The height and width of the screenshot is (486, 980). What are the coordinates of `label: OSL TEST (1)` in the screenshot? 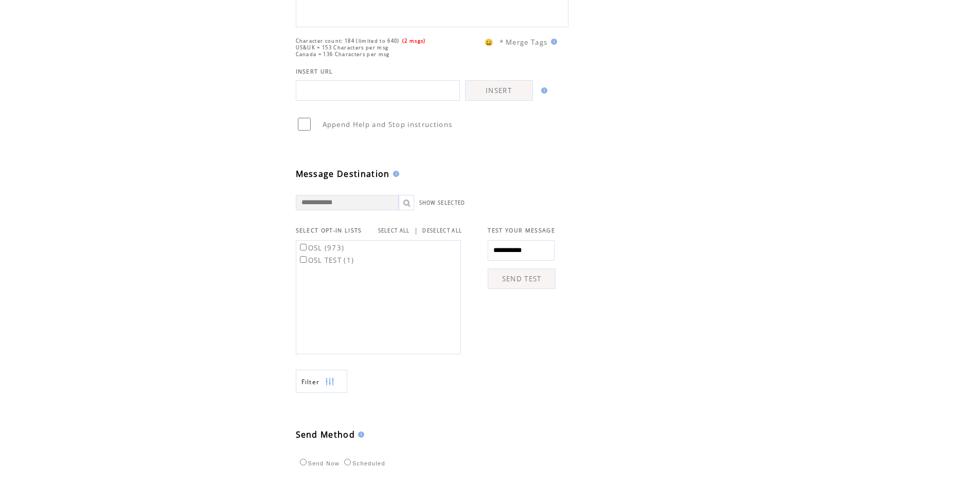 It's located at (326, 260).